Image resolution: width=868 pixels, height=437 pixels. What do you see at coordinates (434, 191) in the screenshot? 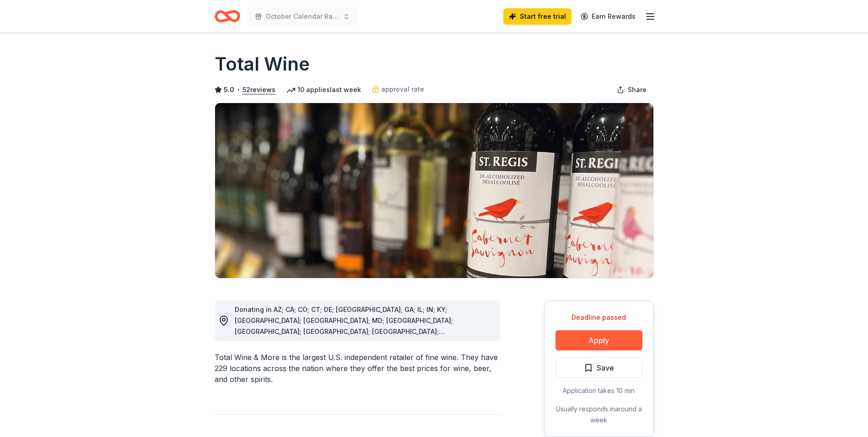
I see `img: Image for Total Wine` at bounding box center [434, 191].